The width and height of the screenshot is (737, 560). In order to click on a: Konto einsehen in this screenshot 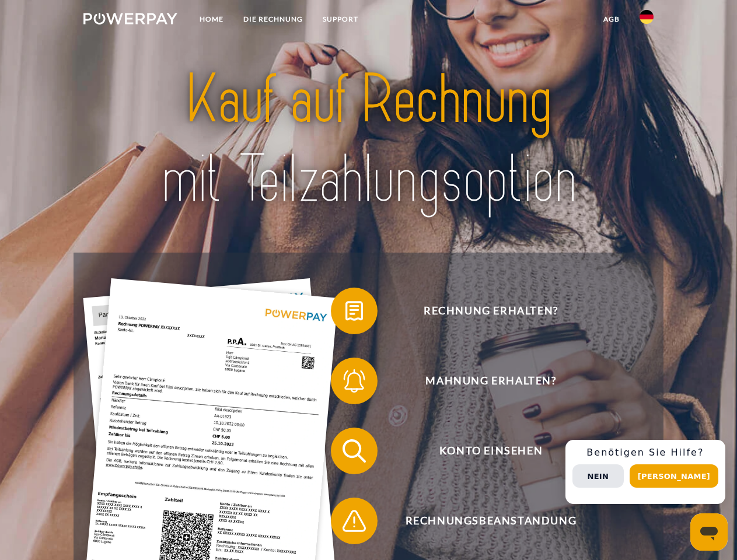, I will do `click(483, 450)`.